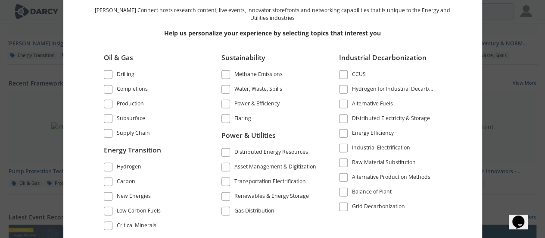 The height and width of the screenshot is (238, 545). Describe the element at coordinates (394, 90) in the screenshot. I see `div: Hydrogen for Industrial Decarbonization` at that location.